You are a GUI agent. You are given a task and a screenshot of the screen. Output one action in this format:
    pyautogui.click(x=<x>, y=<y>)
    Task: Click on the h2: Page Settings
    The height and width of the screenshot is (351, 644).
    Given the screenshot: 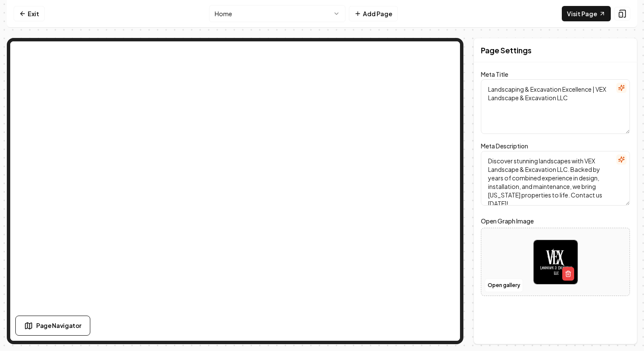 What is the action you would take?
    pyautogui.click(x=506, y=50)
    